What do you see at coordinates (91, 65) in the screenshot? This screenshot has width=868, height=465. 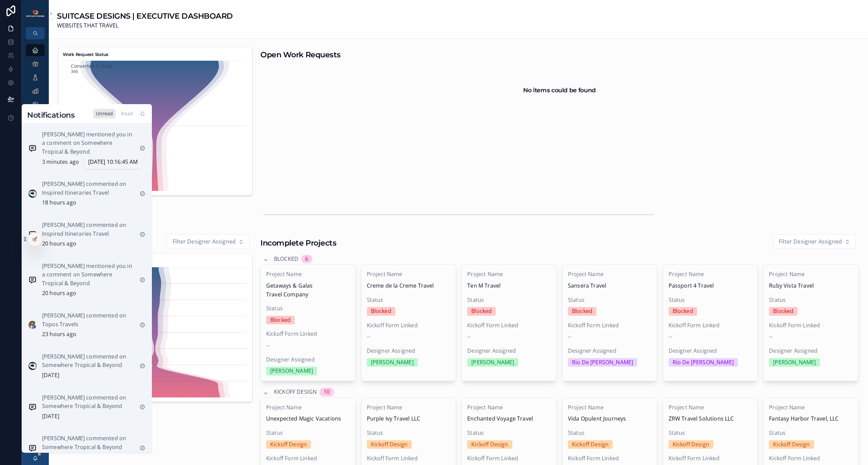 I see `text: Converted to Task` at bounding box center [91, 65].